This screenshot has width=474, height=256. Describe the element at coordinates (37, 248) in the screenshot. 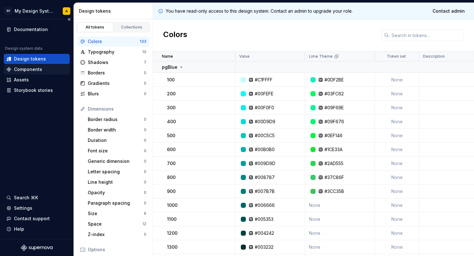

I see `svg: Supernova Logo` at that location.